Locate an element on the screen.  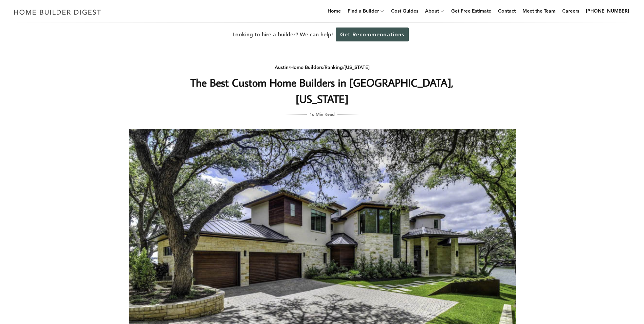
a: Home Builders is located at coordinates (306, 68).